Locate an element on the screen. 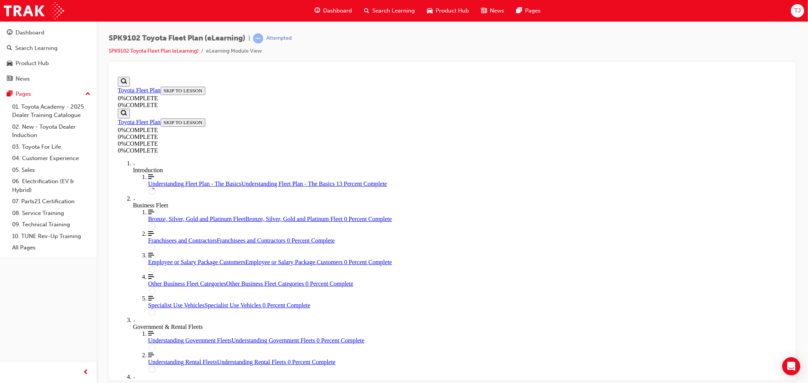 Image resolution: width=808 pixels, height=383 pixels. div: Course Section for Introduction, with 1 Lessons is located at coordinates (345, 111).